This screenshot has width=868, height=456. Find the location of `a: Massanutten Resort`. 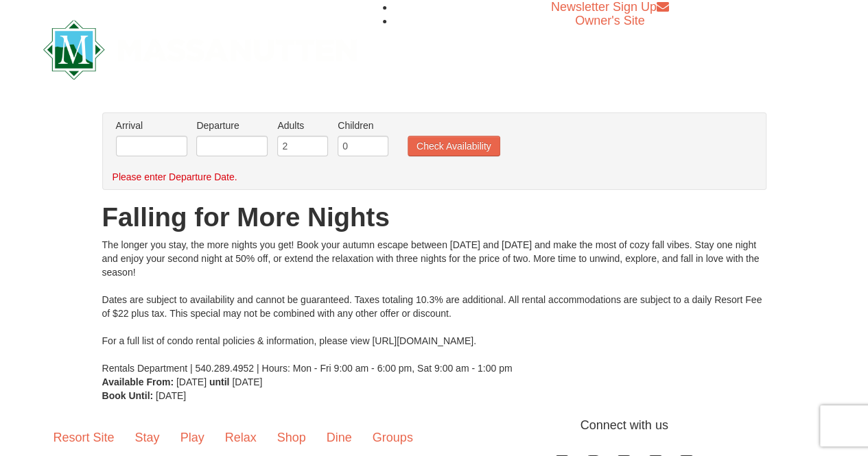

a: Massanutten Resort is located at coordinates (200, 47).